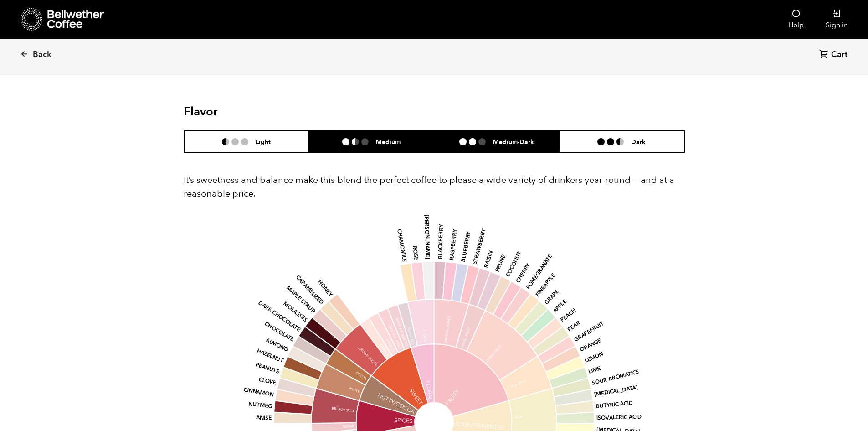 This screenshot has width=868, height=431. Describe the element at coordinates (638, 141) in the screenshot. I see `h6: Dark` at that location.